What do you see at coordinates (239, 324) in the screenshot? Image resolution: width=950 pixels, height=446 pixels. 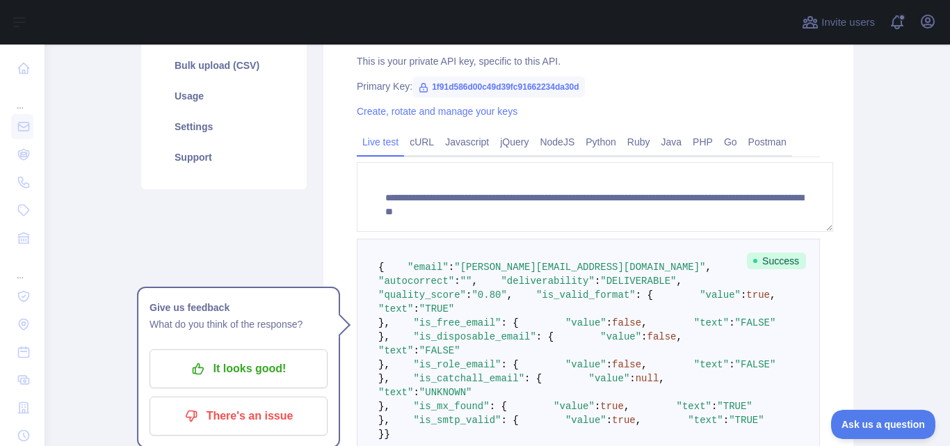 I see `p: What do you think of the response?` at bounding box center [239, 324].